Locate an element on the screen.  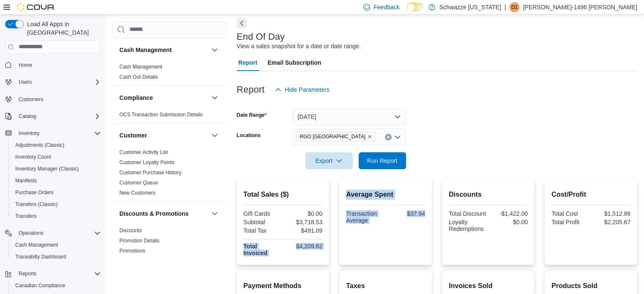
span: New Customers is located at coordinates (137, 193).